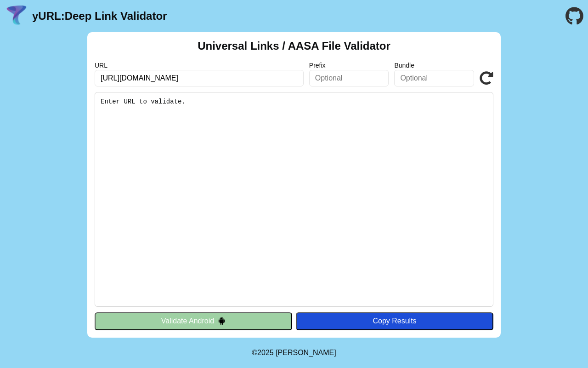  What do you see at coordinates (294, 46) in the screenshot?
I see `h2: Universal Links / AASA File Validator` at bounding box center [294, 46].